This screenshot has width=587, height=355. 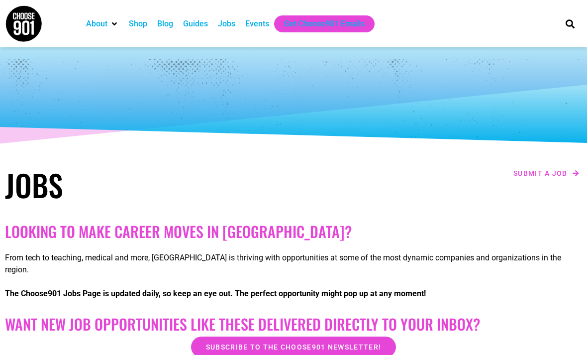 What do you see at coordinates (138, 24) in the screenshot?
I see `a: Shop` at bounding box center [138, 24].